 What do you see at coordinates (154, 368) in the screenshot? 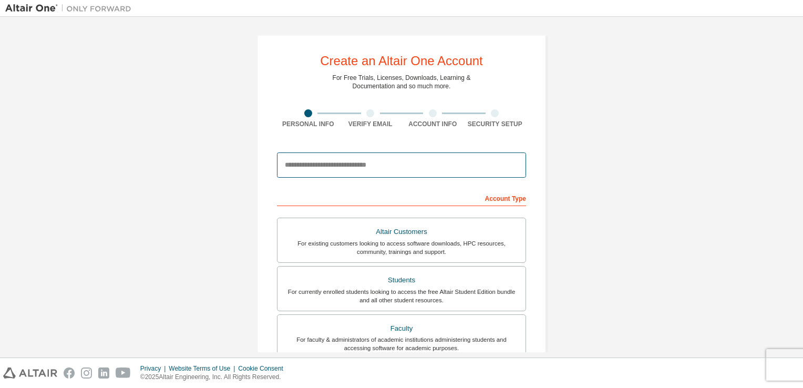
I see `div: Privacy` at bounding box center [154, 368].